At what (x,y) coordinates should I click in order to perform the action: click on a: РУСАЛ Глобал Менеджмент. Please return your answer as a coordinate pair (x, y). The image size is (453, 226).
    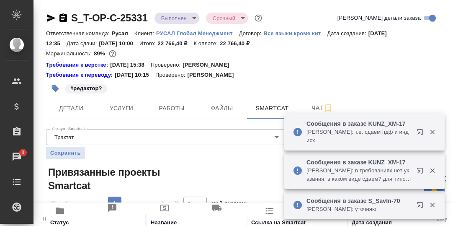
    Looking at the image, I should click on (198, 33).